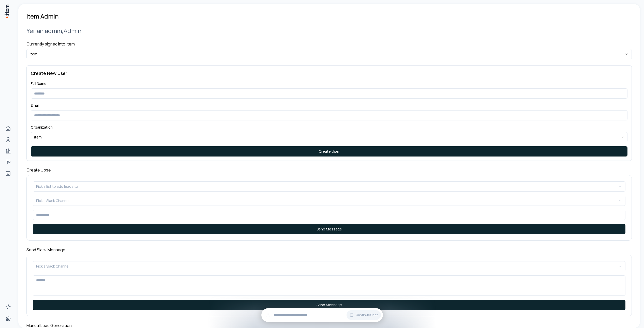 This screenshot has width=644, height=328. Describe the element at coordinates (8, 140) in the screenshot. I see `a: People` at that location.